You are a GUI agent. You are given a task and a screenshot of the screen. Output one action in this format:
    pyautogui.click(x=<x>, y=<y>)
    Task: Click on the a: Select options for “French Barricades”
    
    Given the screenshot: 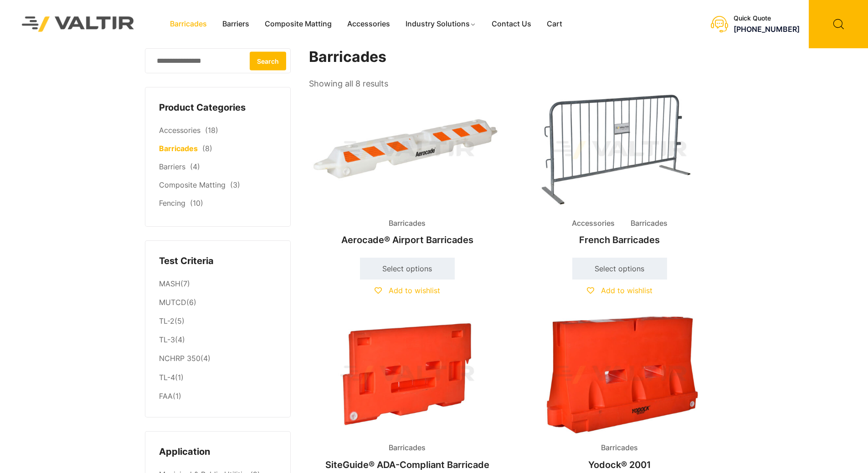 What is the action you would take?
    pyautogui.click(x=619, y=269)
    